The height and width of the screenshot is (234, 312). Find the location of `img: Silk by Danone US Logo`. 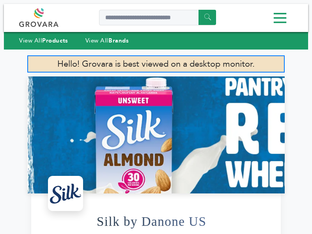

img: Silk by Danone US Logo is located at coordinates (65, 193).